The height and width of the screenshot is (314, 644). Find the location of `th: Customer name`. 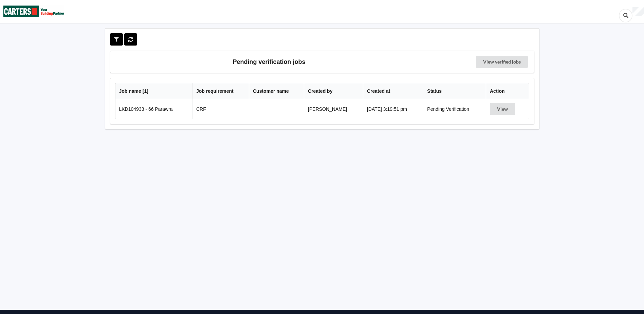

th: Customer name is located at coordinates (276, 91).